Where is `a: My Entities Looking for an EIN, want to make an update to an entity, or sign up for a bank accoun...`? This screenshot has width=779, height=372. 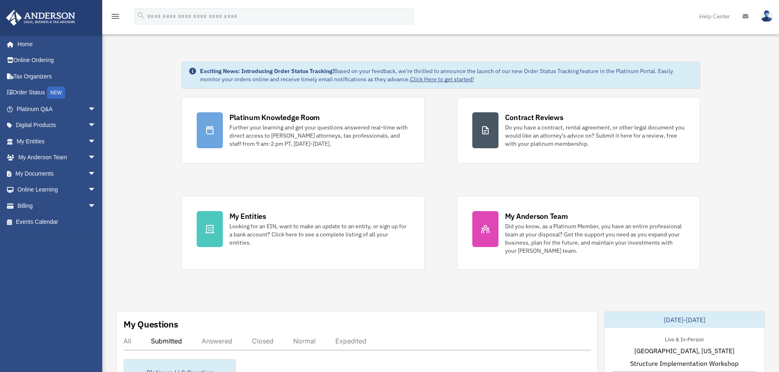
a: My Entities Looking for an EIN, want to make an update to an entity, or sign up for a bank accoun... is located at coordinates (303, 233).